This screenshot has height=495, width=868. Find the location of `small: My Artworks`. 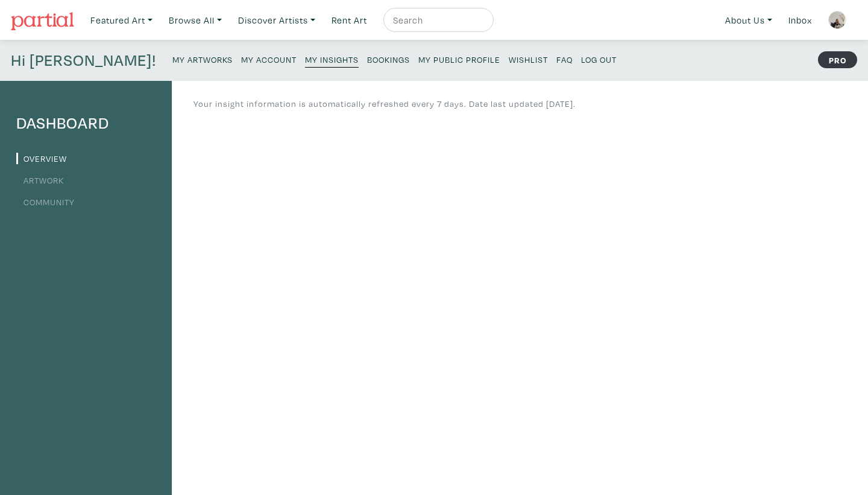

small: My Artworks is located at coordinates (203, 59).